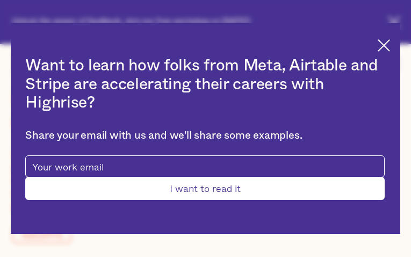 The image size is (411, 257). I want to click on input: Your work email, so click(205, 166).